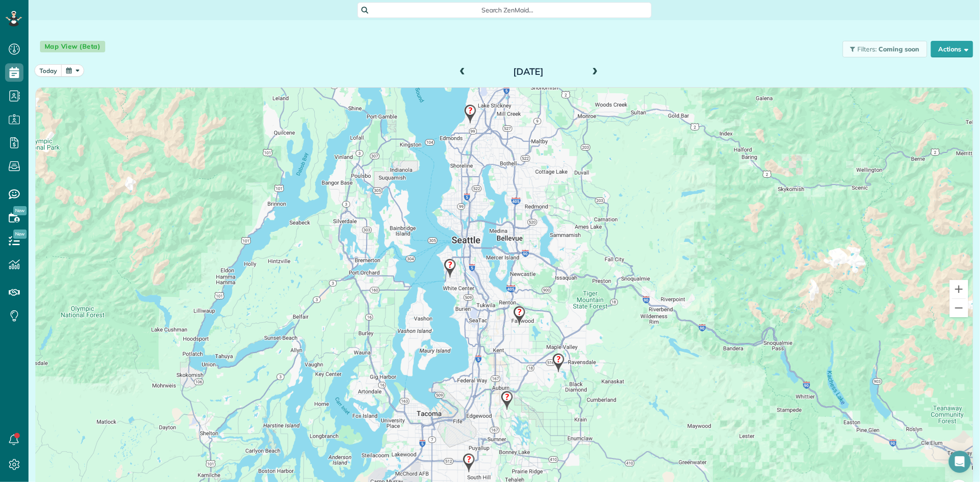 This screenshot has height=482, width=980. What do you see at coordinates (952, 49) in the screenshot?
I see `button: Actions` at bounding box center [952, 49].